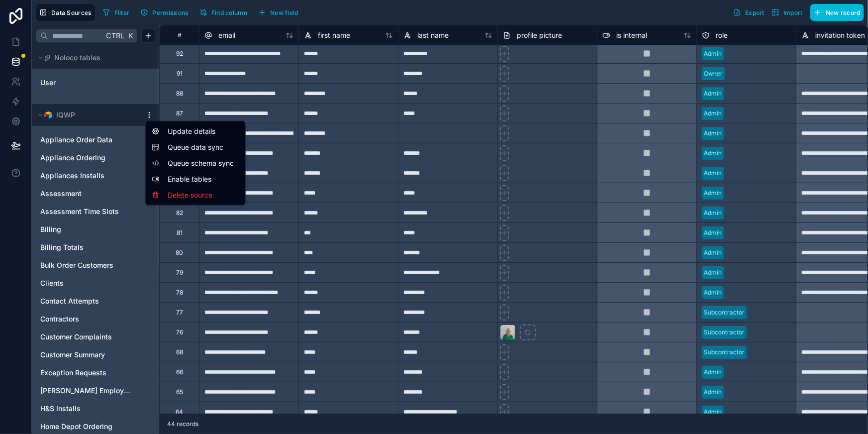 This screenshot has height=434, width=868. What do you see at coordinates (195, 131) in the screenshot?
I see `div: Update details` at bounding box center [195, 131].